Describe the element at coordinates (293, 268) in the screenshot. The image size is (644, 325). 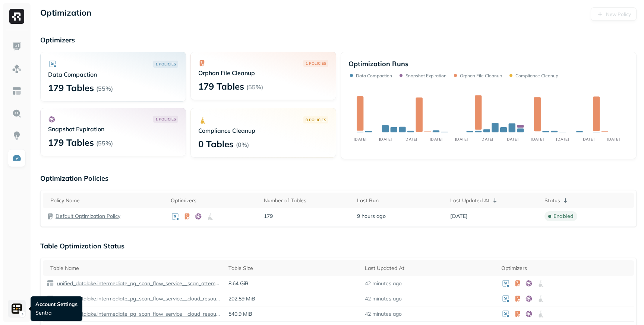
I see `div: Table Size` at that location.